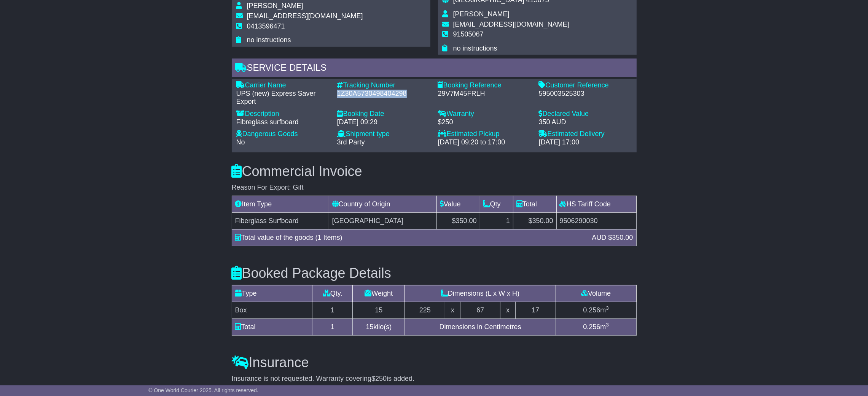 The width and height of the screenshot is (868, 396). What do you see at coordinates (536, 311) in the screenshot?
I see `td: 17` at bounding box center [536, 311].